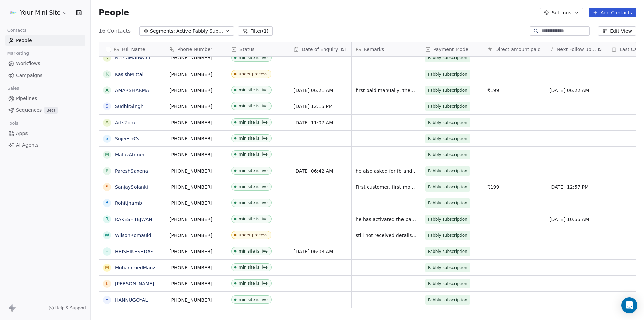 This screenshot has width=644, height=320. I want to click on span: Date of Enquiry, so click(320, 49).